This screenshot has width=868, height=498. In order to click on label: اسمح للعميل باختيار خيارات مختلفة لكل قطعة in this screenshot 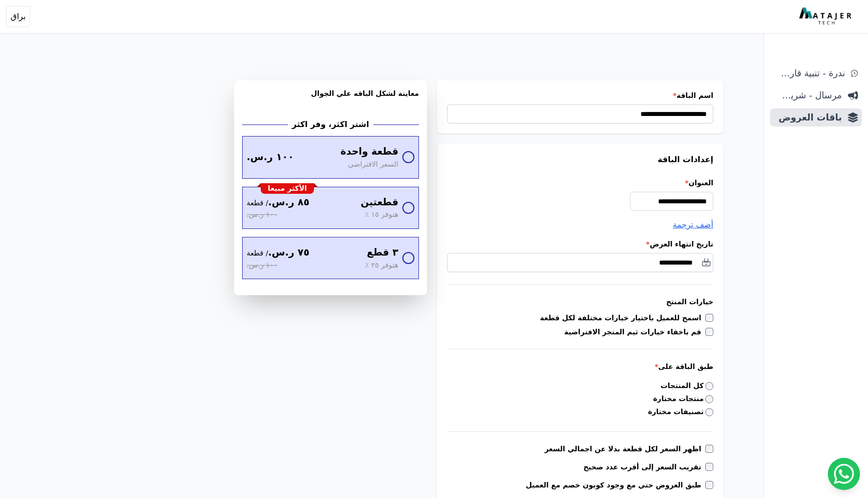, I will do `click(623, 318)`.